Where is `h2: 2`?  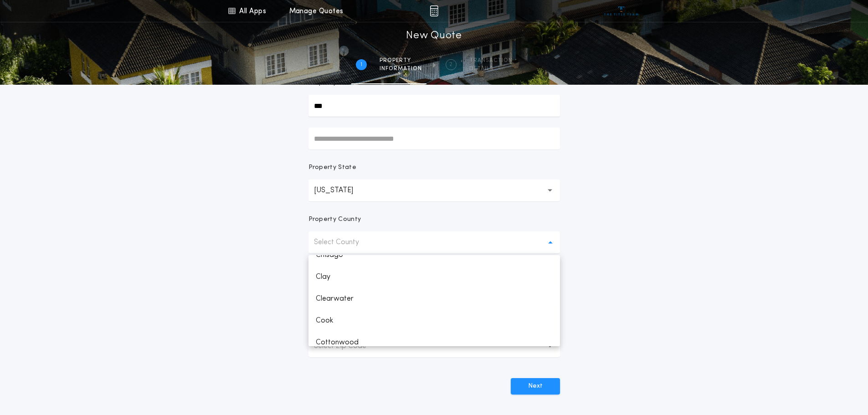
h2: 2 is located at coordinates (450, 65).